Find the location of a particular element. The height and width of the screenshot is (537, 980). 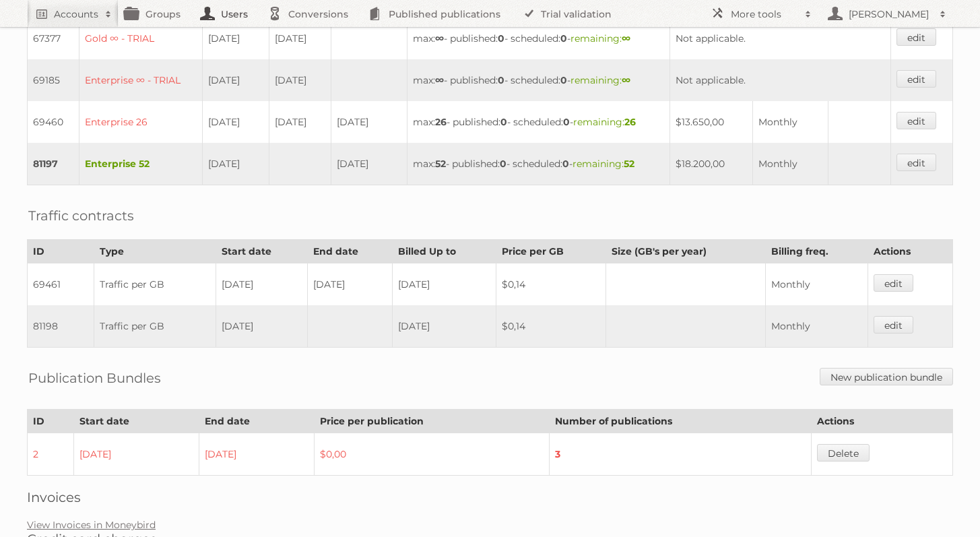

td: 2 is located at coordinates (51, 454).